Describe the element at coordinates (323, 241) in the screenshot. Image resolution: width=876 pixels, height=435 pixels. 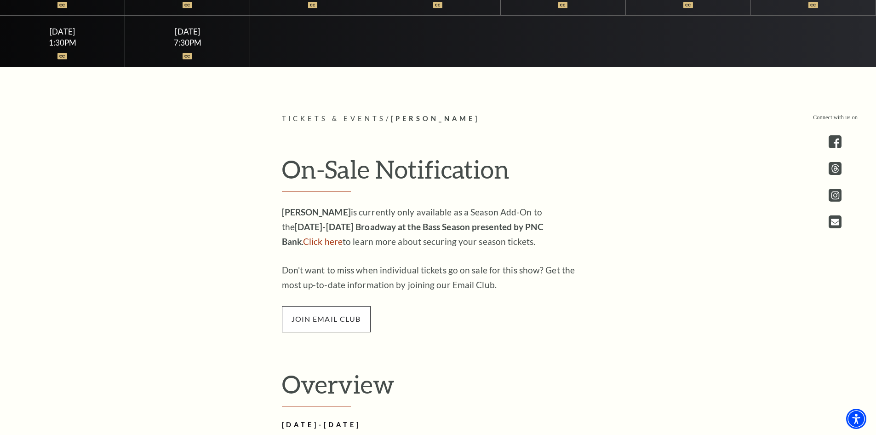
I see `a: Click here to learn more about securing your season tickets` at that location.